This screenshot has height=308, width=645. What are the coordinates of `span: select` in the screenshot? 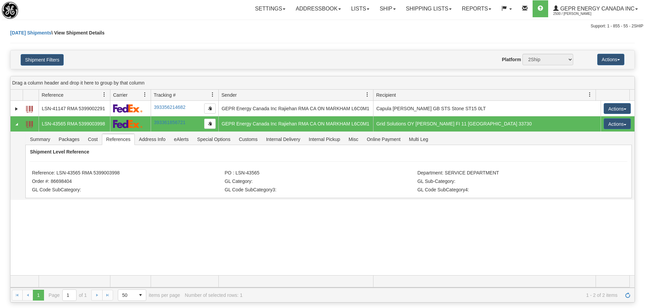 It's located at (141, 296).